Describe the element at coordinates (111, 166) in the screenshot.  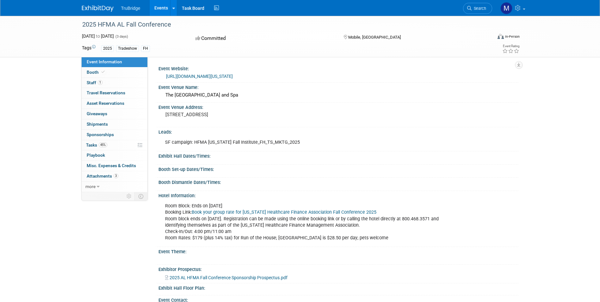
I see `span: Misc. Expenses & Credits` at that location.